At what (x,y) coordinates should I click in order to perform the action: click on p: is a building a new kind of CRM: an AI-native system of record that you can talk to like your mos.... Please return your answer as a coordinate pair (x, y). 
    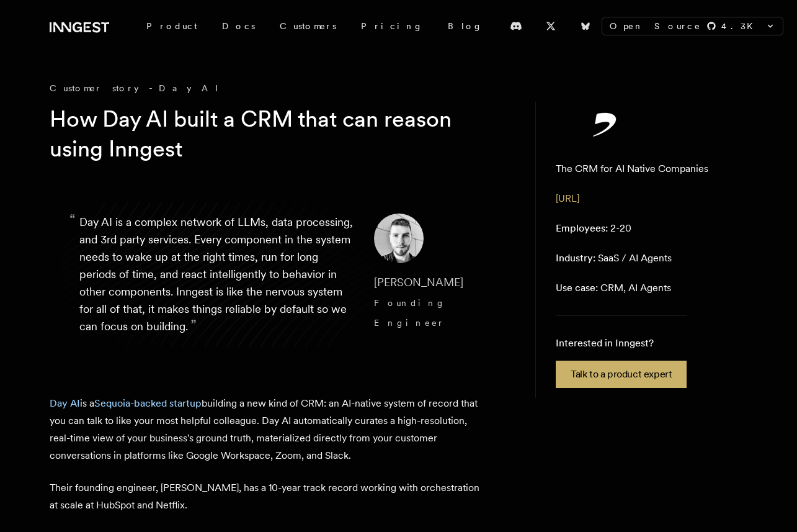
    Looking at the image, I should click on (267, 429).